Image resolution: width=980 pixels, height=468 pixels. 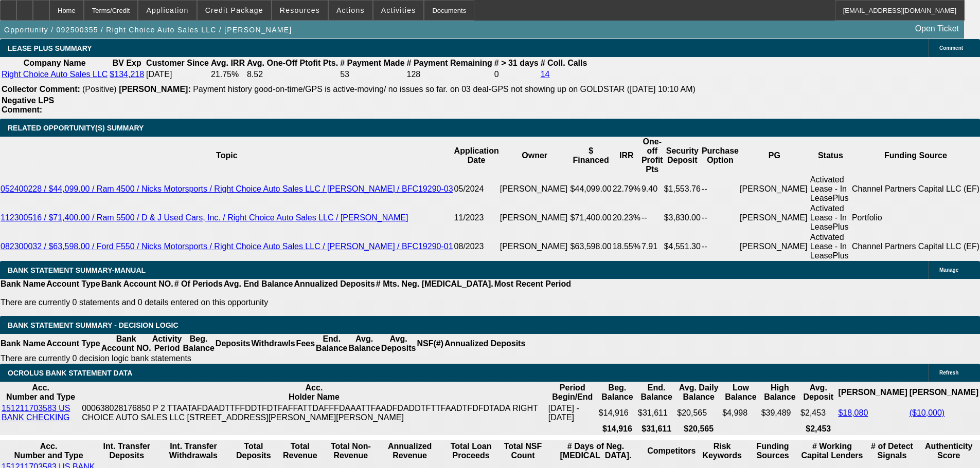 I want to click on th: Application Date, so click(x=477, y=156).